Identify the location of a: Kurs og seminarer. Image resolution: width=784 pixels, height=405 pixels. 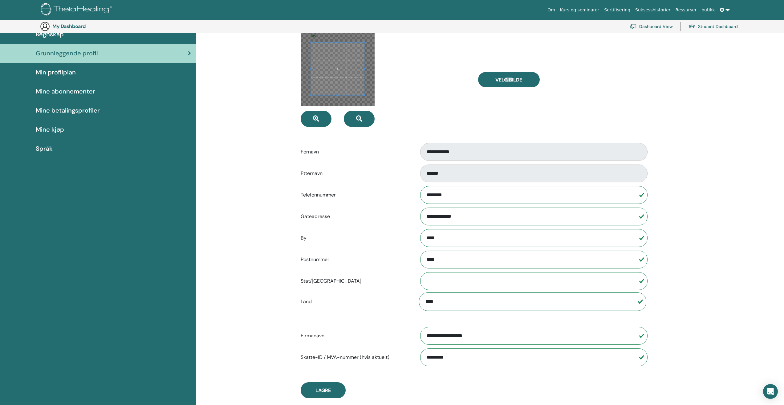
(579, 10).